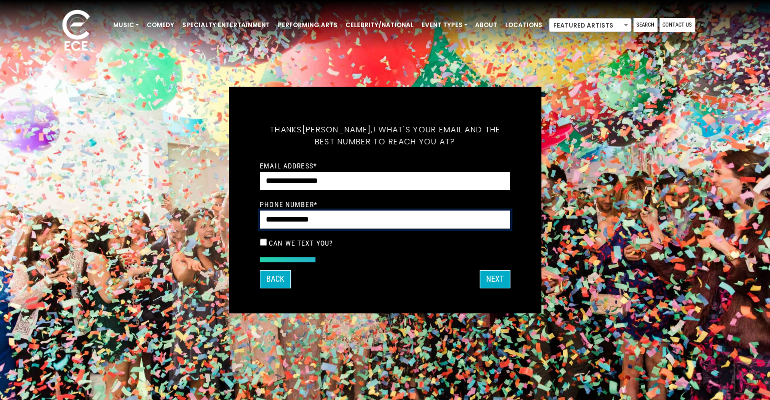  What do you see at coordinates (444, 25) in the screenshot?
I see `a: Event Types` at bounding box center [444, 25].